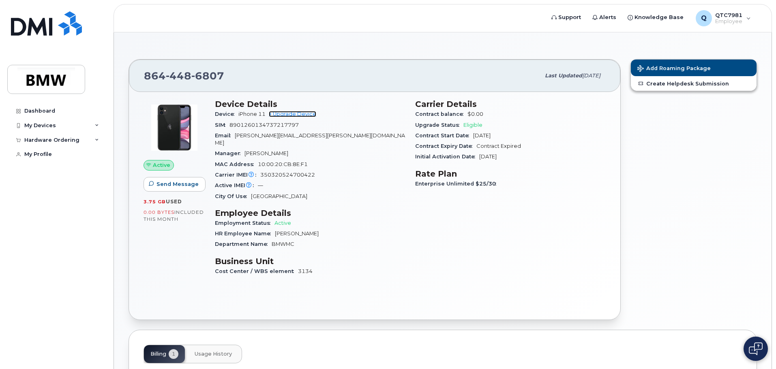 The width and height of the screenshot is (776, 369). I want to click on span: 864, so click(184, 76).